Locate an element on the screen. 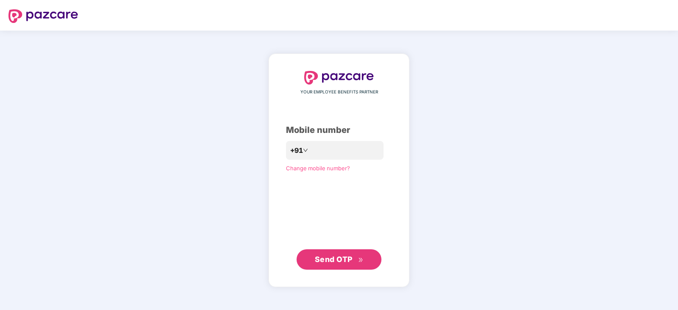 The height and width of the screenshot is (310, 678). span: Change mobile number? is located at coordinates (318, 168).